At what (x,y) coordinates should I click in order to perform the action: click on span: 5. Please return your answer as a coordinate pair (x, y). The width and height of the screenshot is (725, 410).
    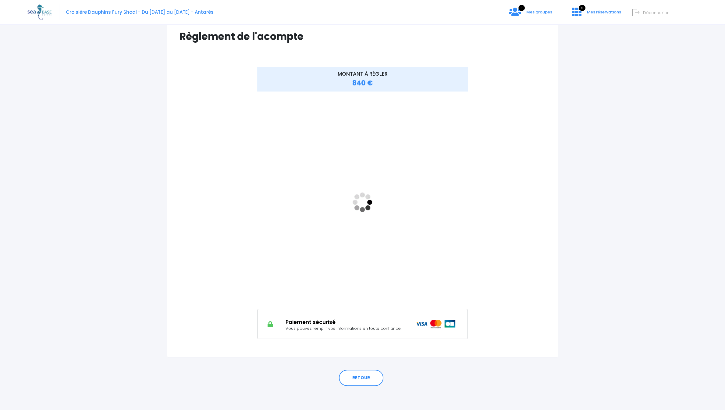
    Looking at the image, I should click on (522, 8).